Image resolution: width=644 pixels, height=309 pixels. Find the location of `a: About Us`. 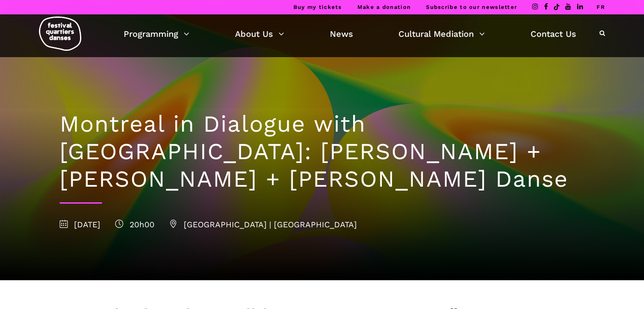

a: About Us is located at coordinates (260, 34).